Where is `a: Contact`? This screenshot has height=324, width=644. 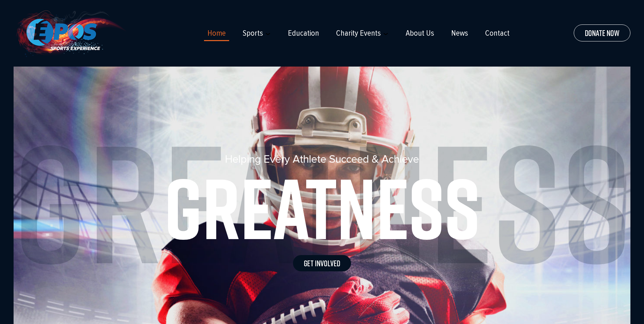
a: Contact is located at coordinates (497, 33).